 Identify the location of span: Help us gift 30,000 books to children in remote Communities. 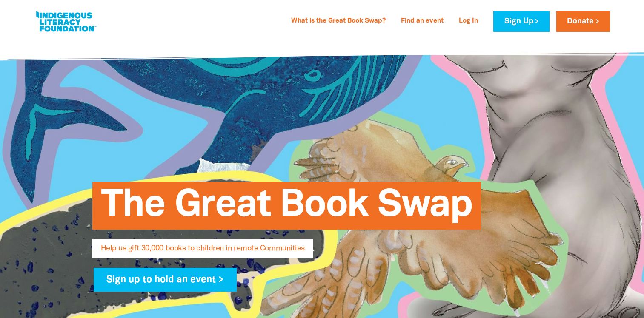
(203, 252).